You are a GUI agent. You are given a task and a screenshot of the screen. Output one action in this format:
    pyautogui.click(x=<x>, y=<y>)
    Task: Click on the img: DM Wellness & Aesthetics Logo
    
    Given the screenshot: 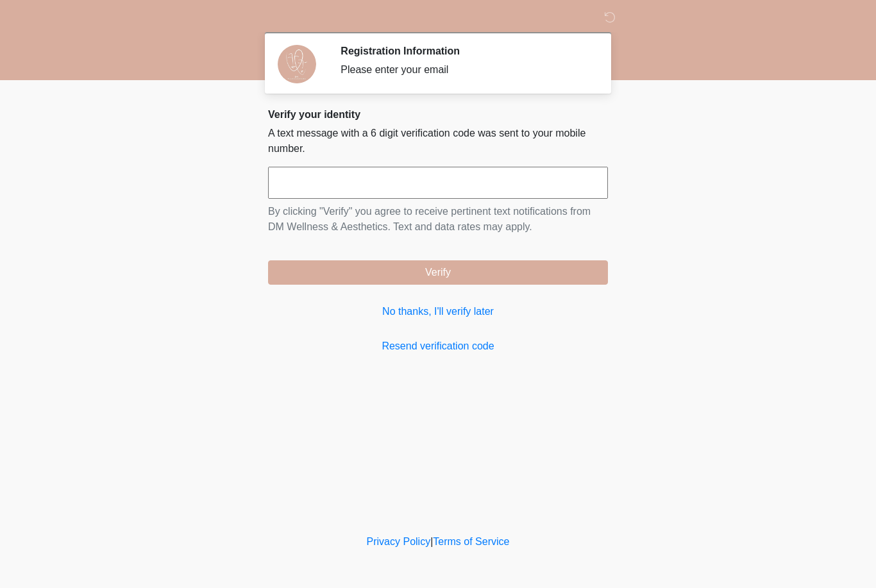 What is the action you would take?
    pyautogui.click(x=264, y=17)
    